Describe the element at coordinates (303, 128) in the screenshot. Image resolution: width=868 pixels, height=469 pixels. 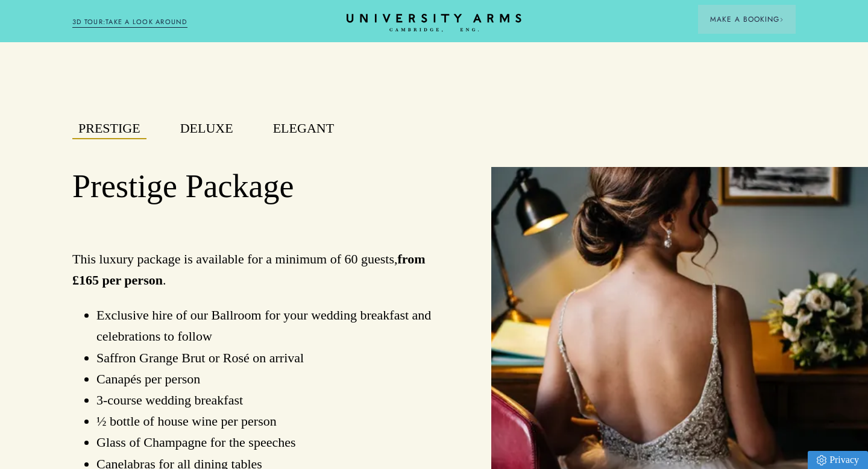
I see `button: Elegant` at that location.